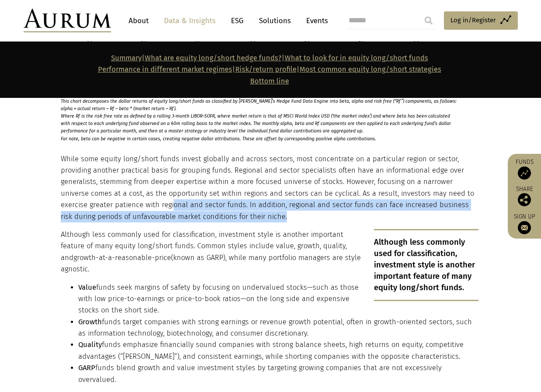 The image size is (541, 392). Describe the element at coordinates (68, 20) in the screenshot. I see `img: Aurum` at that location.